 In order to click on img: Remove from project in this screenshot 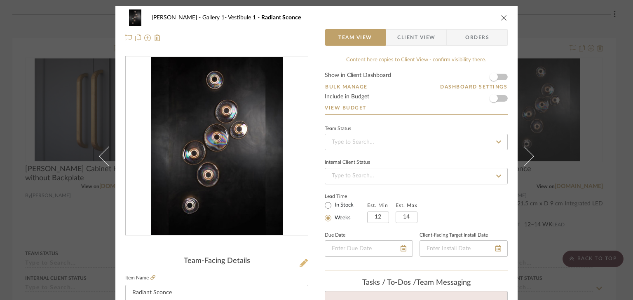, I will do `click(157, 38)`.